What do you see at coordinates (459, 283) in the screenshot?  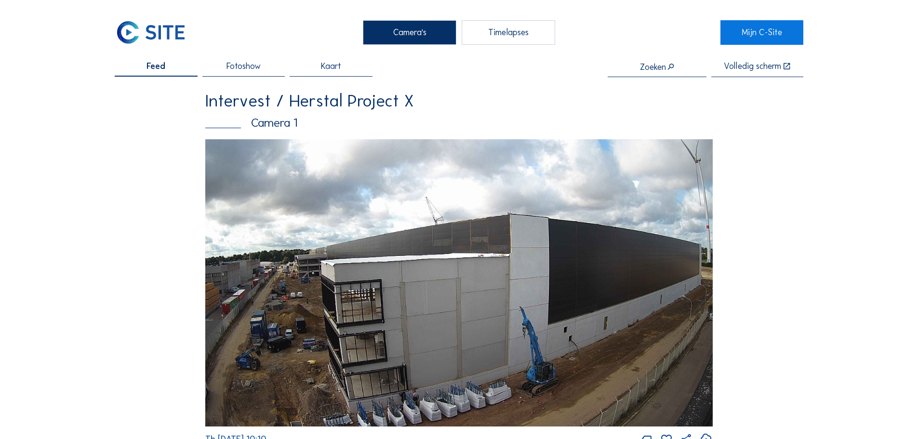 I see `img: Image` at bounding box center [459, 283].